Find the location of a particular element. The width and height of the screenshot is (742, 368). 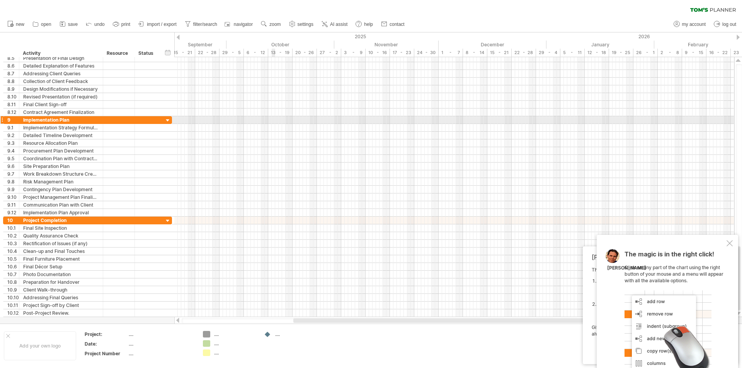

div: Detailed Timeline Development is located at coordinates (61, 135).